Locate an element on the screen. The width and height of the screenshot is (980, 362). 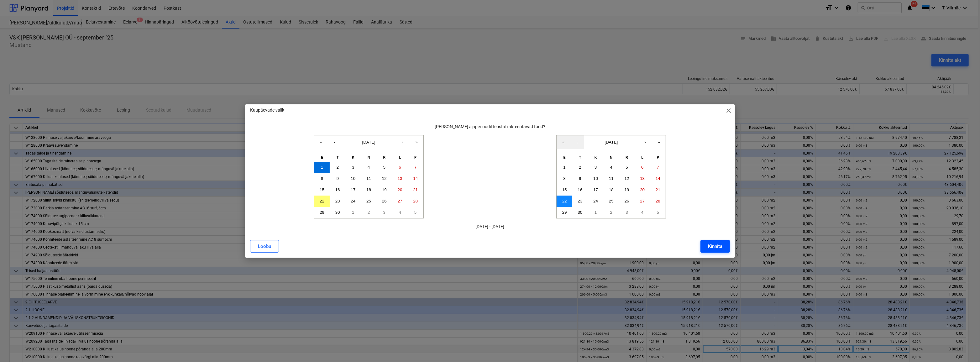
abbr: kolmapäev is located at coordinates (353, 157).